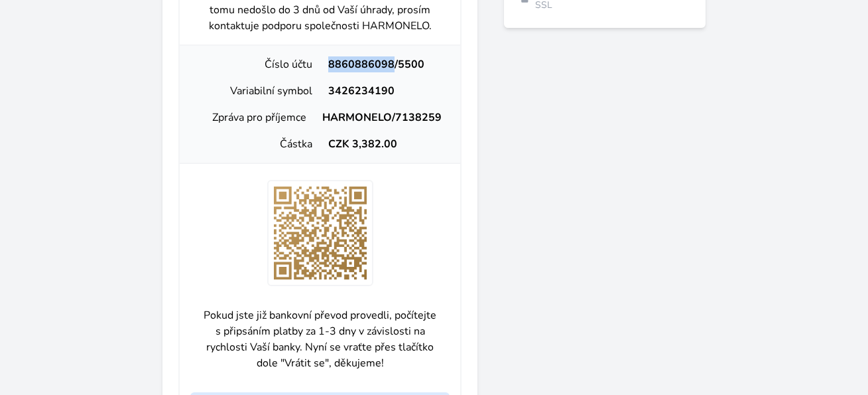  I want to click on div: 8860886098/5500, so click(386, 65).